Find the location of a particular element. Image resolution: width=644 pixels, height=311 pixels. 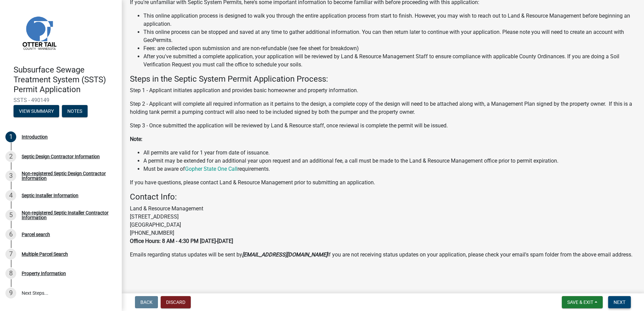

button: Back is located at coordinates (147, 302).